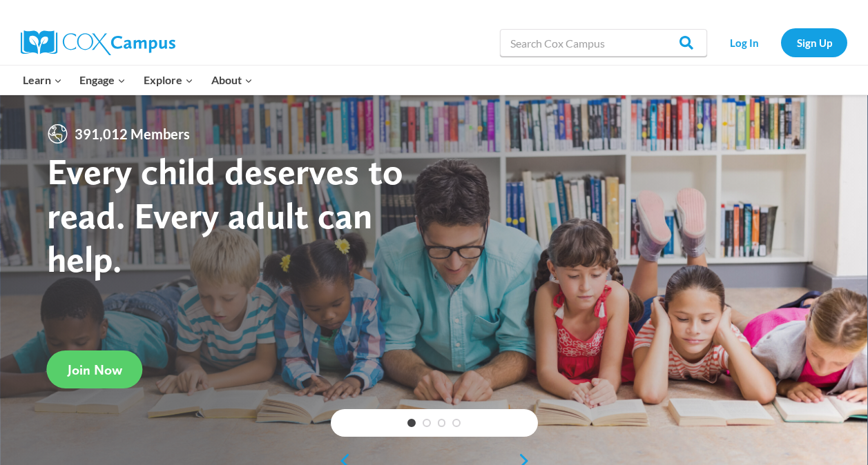 Image resolution: width=868 pixels, height=465 pixels. What do you see at coordinates (95, 369) in the screenshot?
I see `a: Join Now` at bounding box center [95, 369].